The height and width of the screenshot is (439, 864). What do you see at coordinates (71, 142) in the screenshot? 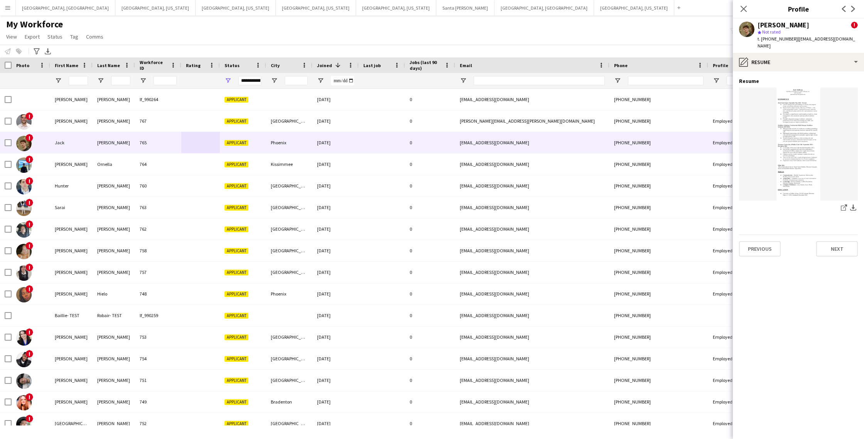
I see `div: Jack` at bounding box center [71, 142].